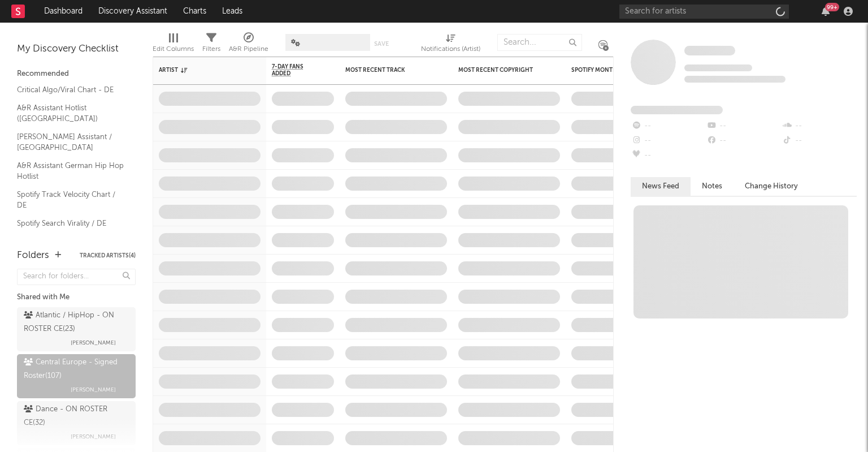 This screenshot has height=452, width=868. I want to click on div: Spotify Monthly Listeners, so click(613, 70).